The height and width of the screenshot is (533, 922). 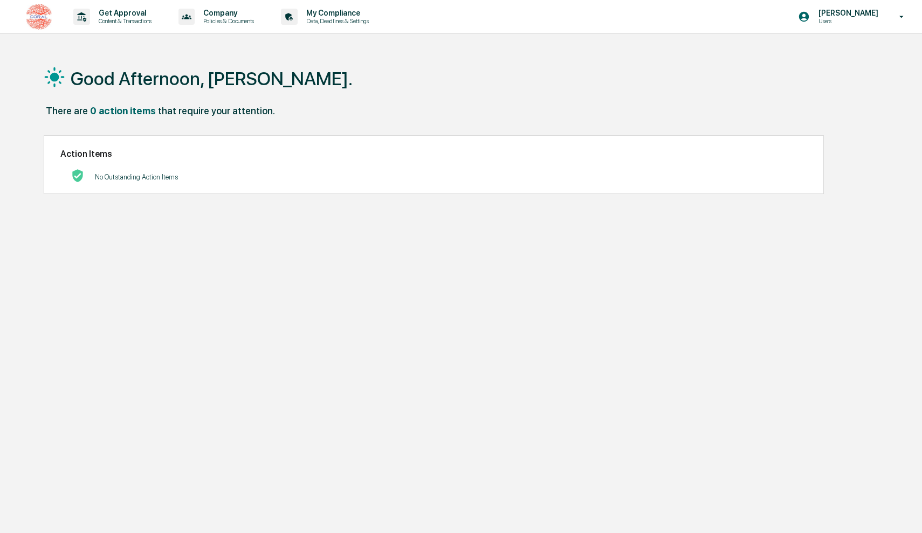 I want to click on div: There are, so click(x=67, y=110).